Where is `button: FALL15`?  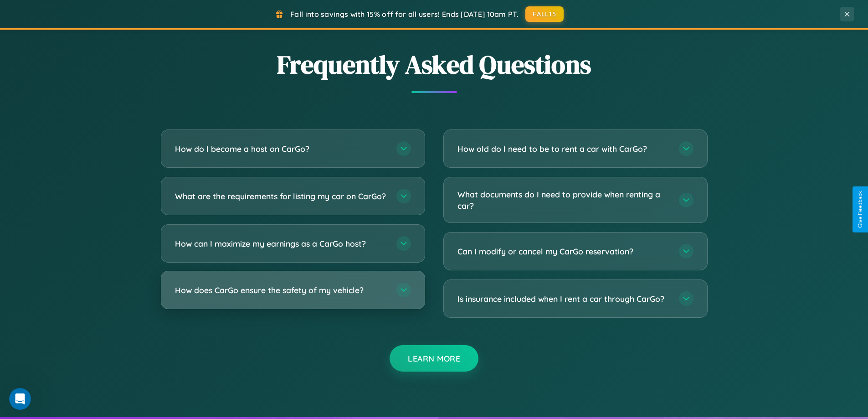
button: FALL15 is located at coordinates (545, 14).